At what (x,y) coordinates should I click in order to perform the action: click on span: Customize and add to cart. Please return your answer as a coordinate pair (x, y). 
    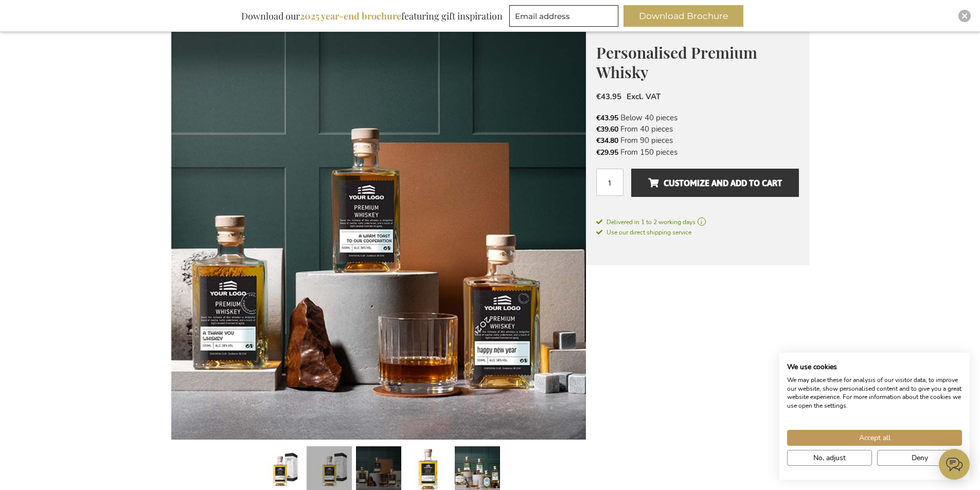
    Looking at the image, I should click on (715, 183).